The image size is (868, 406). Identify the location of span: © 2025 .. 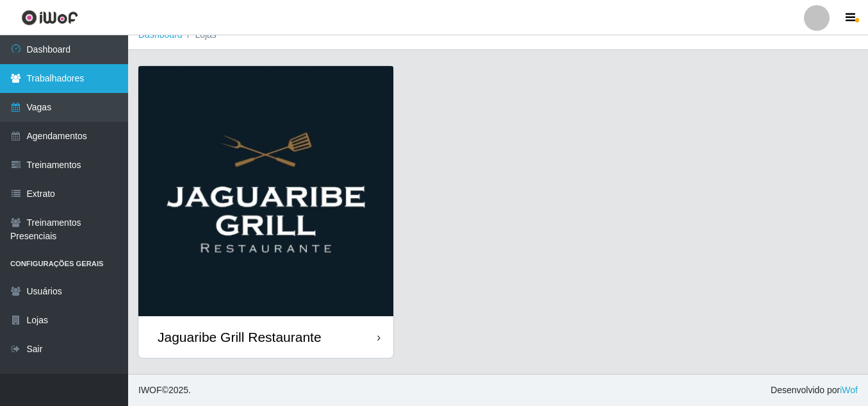
(164, 390).